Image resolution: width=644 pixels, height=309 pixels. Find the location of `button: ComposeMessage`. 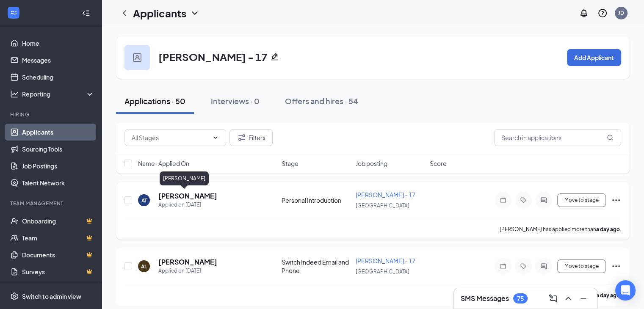

button: ComposeMessage is located at coordinates (553, 299).